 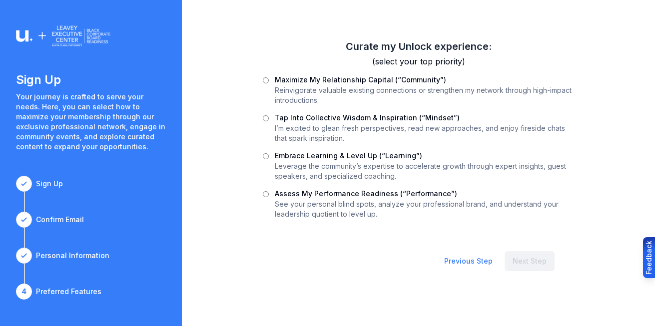 I want to click on div: Confirm Email, so click(x=60, y=220).